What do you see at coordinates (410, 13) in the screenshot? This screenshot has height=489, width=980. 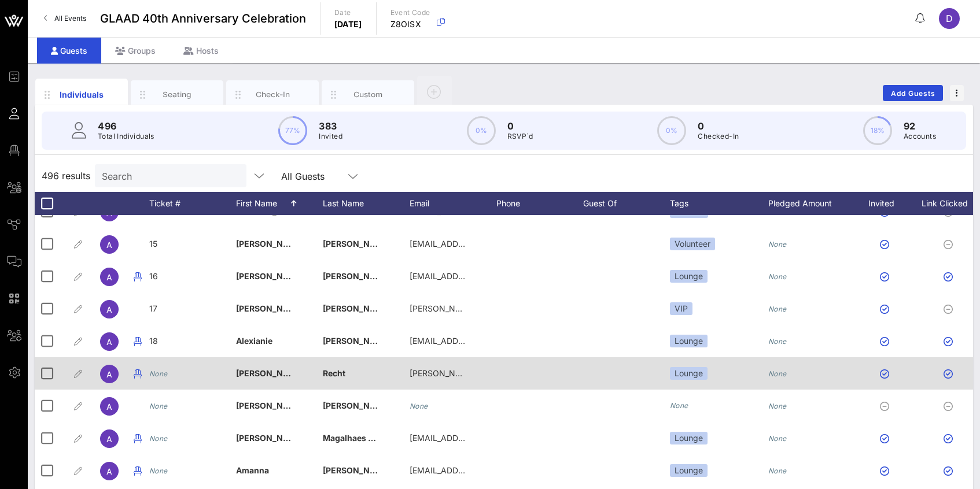 I see `p: Event Code` at bounding box center [410, 13].